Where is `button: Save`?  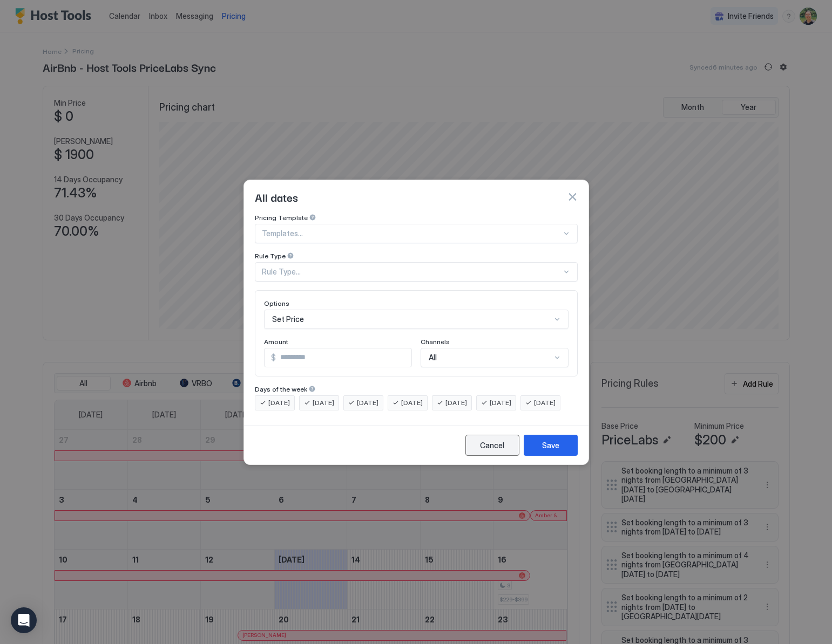
button: Save is located at coordinates (551, 445).